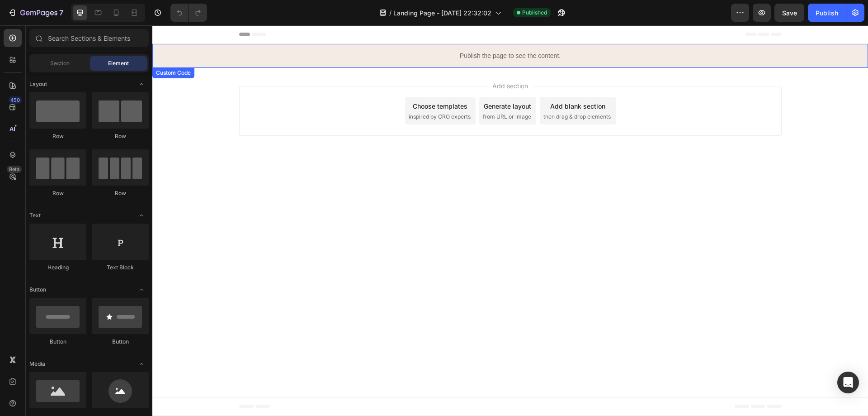 The width and height of the screenshot is (868, 416). Describe the element at coordinates (848, 382) in the screenshot. I see `div: Open Intercom Messenger` at that location.